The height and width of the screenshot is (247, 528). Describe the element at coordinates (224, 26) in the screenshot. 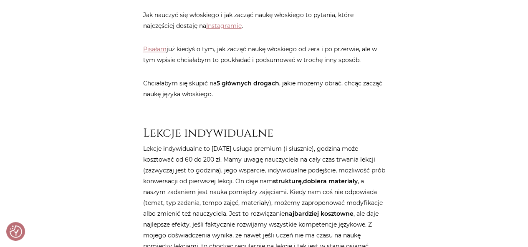

I see `a: Instagramie` at that location.